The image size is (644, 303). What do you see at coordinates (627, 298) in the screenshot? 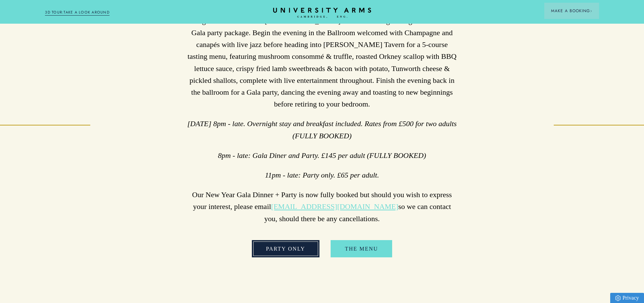
I see `a: Privacy` at bounding box center [627, 298].